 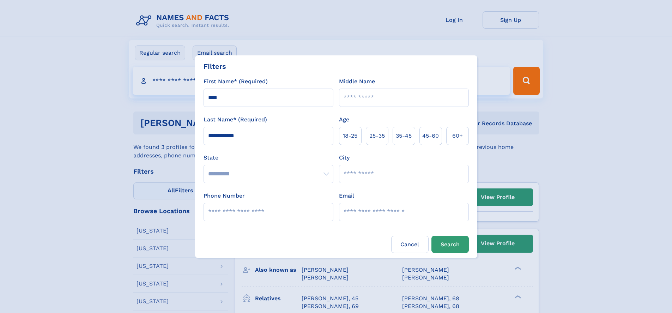 I want to click on span: 60+, so click(x=458, y=136).